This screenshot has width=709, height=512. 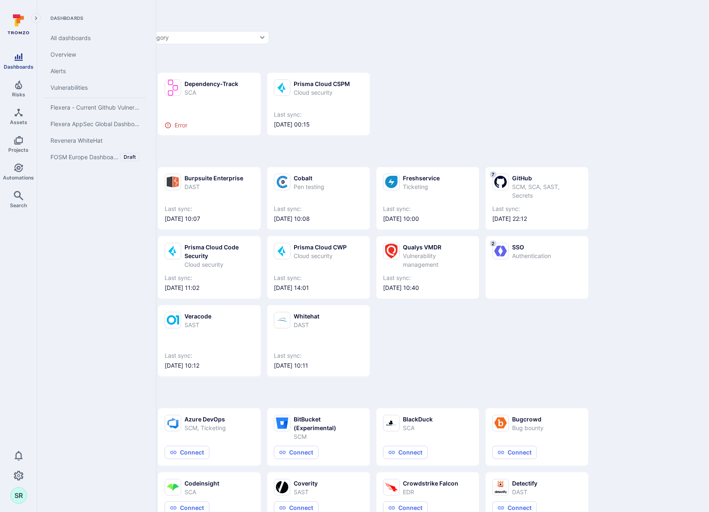 What do you see at coordinates (95, 71) in the screenshot?
I see `a: Alerts` at bounding box center [95, 71].